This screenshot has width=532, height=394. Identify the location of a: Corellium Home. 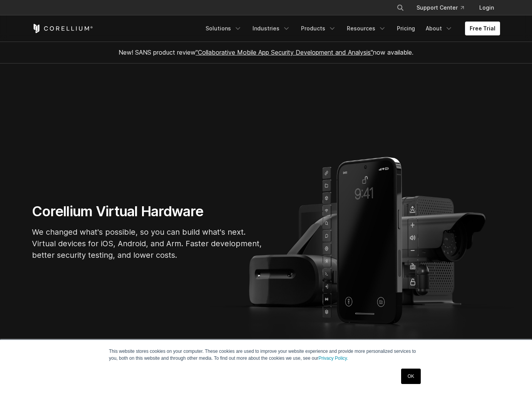
(63, 28).